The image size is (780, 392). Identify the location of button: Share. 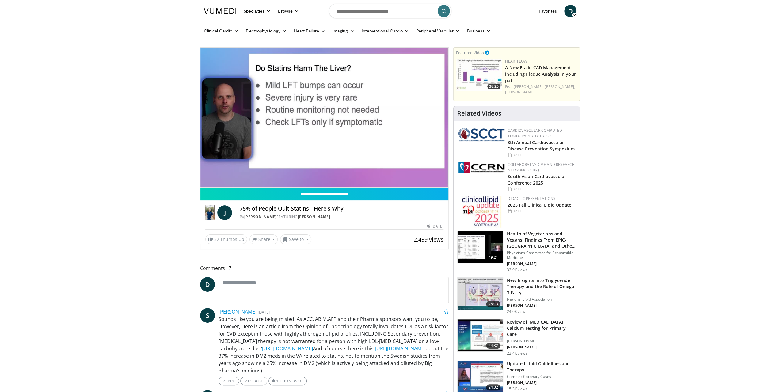
(264, 239).